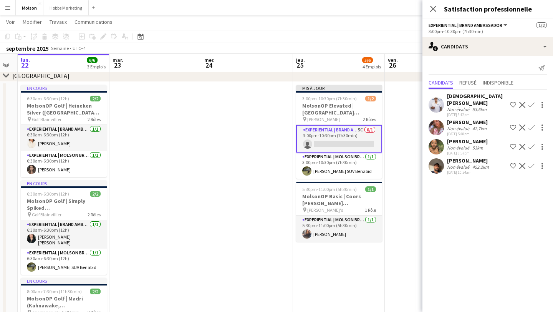 This screenshot has width=553, height=312. What do you see at coordinates (93, 22) in the screenshot?
I see `a: Communications` at bounding box center [93, 22].